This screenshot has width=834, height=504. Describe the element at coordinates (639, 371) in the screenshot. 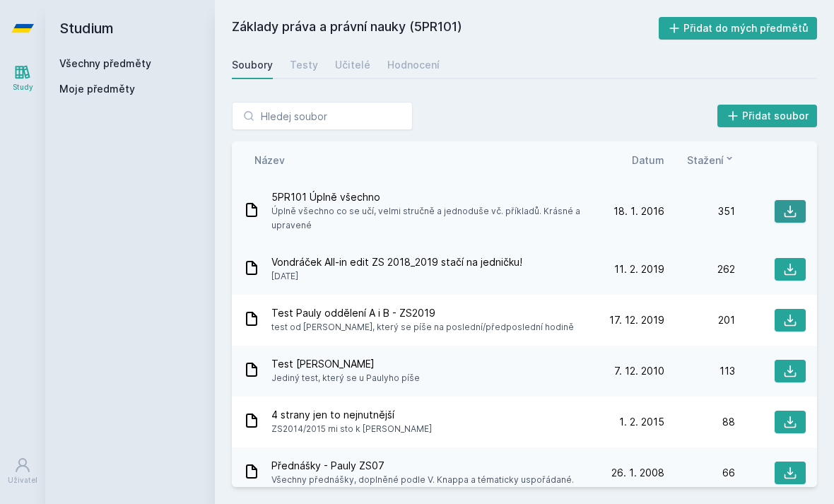

I see `span: 7. 12. 2010` at that location.